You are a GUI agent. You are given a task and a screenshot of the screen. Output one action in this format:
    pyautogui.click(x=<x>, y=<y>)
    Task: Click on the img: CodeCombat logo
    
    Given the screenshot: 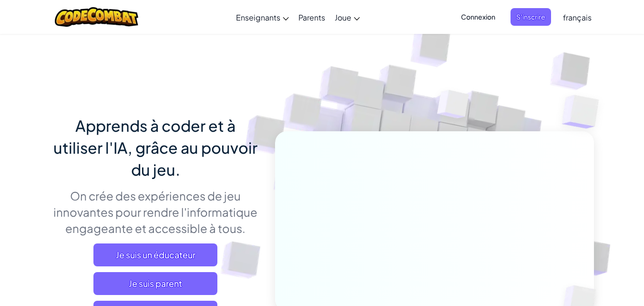 What is the action you would take?
    pyautogui.click(x=96, y=17)
    